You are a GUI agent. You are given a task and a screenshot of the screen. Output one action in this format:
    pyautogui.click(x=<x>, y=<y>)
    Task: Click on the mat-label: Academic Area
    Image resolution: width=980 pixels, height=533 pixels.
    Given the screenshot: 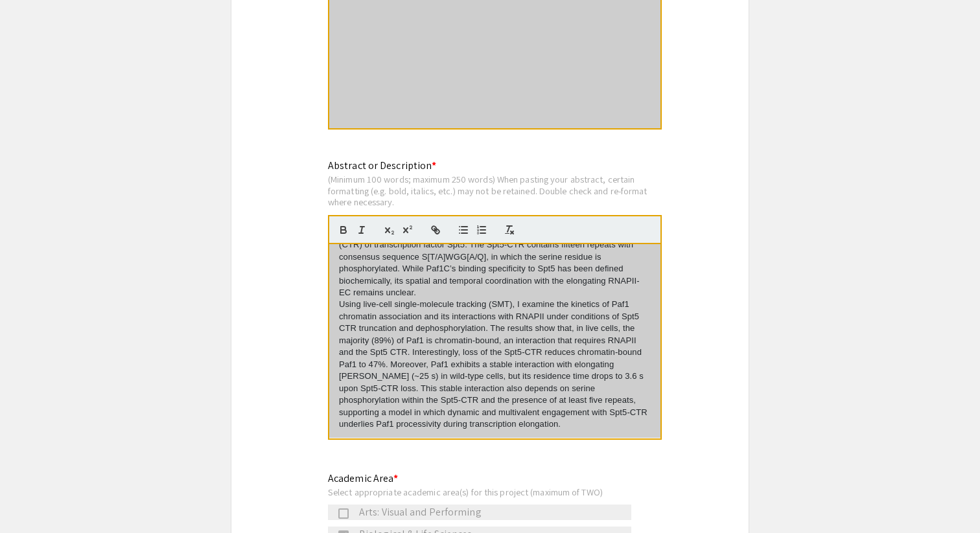 What is the action you would take?
    pyautogui.click(x=363, y=478)
    